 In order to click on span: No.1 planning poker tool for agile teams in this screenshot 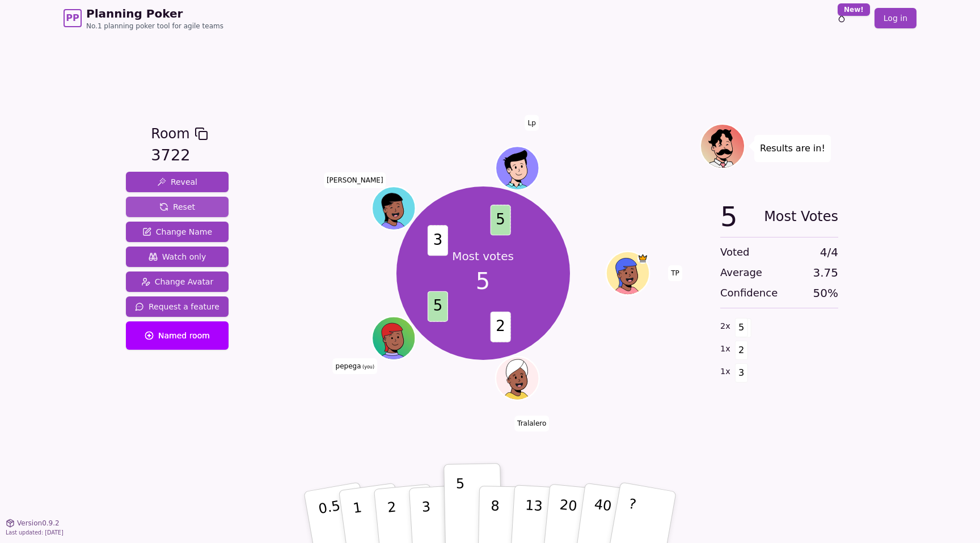, I will do `click(155, 26)`.